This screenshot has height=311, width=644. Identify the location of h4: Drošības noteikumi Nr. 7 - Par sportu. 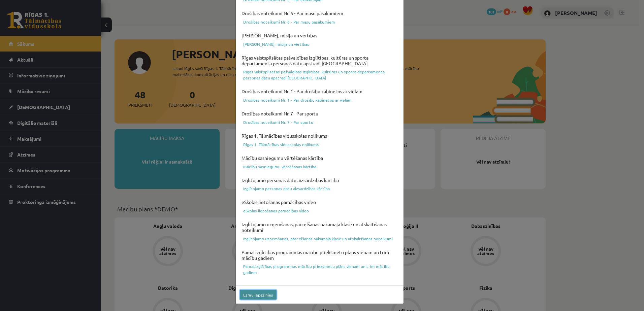
(320, 113).